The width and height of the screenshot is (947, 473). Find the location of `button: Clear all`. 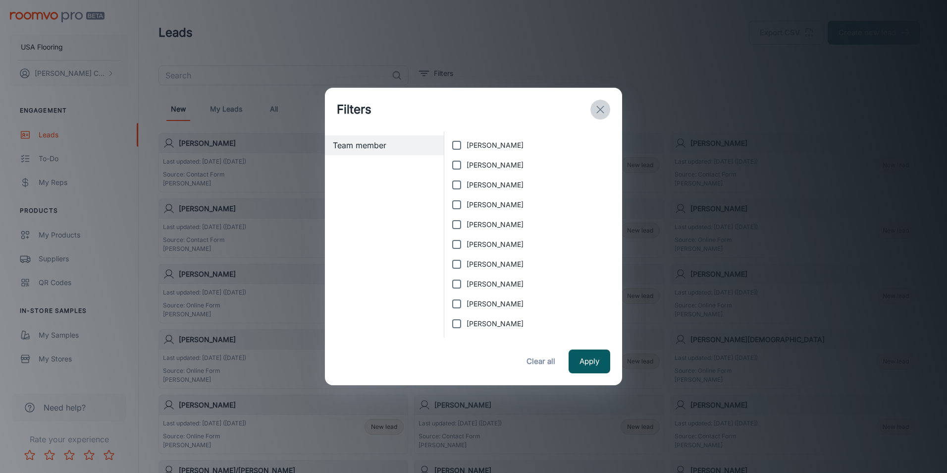

button: Clear all is located at coordinates (541, 361).